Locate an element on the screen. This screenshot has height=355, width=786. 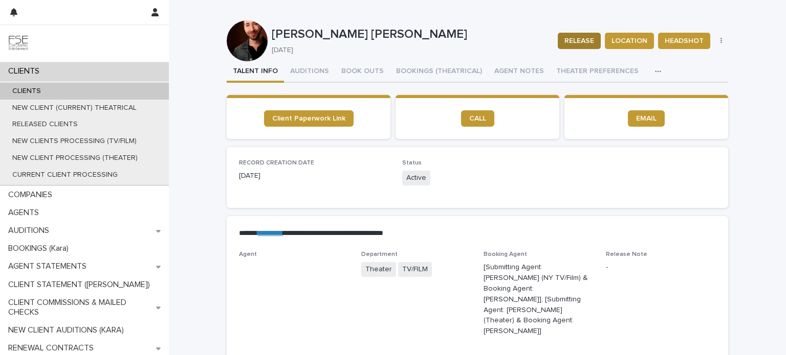
p: NEW CLIENT AUDITIONS (KARA) is located at coordinates (68, 330).